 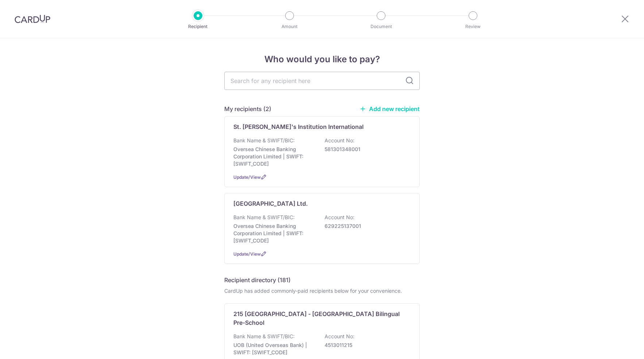 What do you see at coordinates (366, 226) in the screenshot?
I see `p: 629225137001` at bounding box center [366, 226].